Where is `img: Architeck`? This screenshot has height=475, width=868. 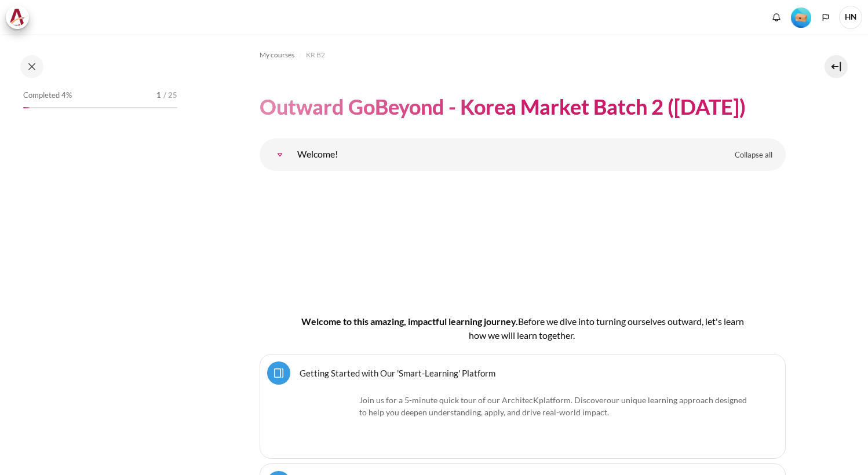
img: Architeck is located at coordinates (17, 17).